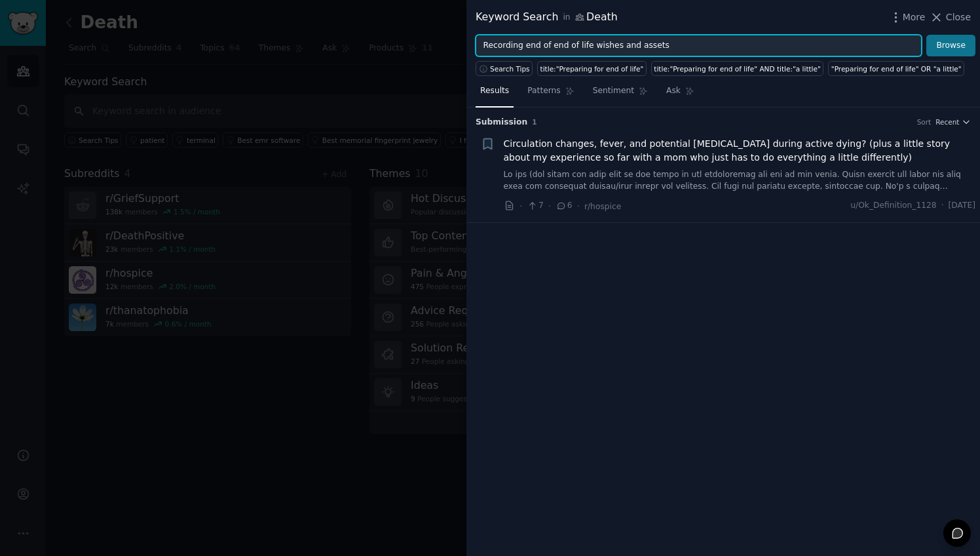 The image size is (980, 556). I want to click on button: Search Tips, so click(504, 68).